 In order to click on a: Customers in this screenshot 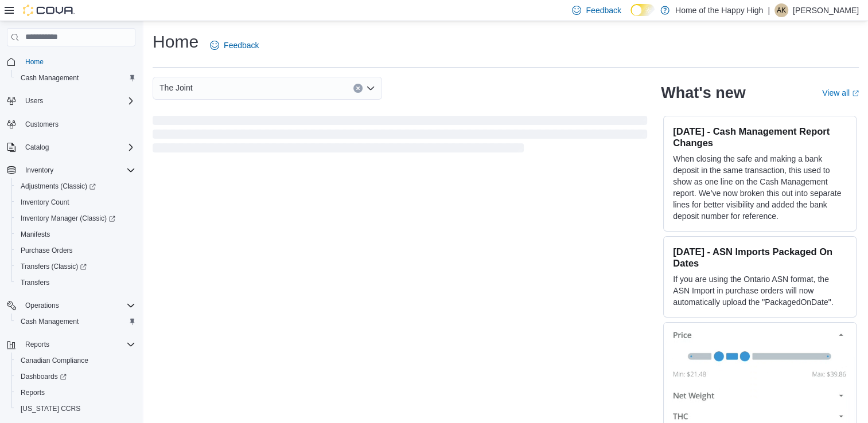, I will do `click(42, 124)`.